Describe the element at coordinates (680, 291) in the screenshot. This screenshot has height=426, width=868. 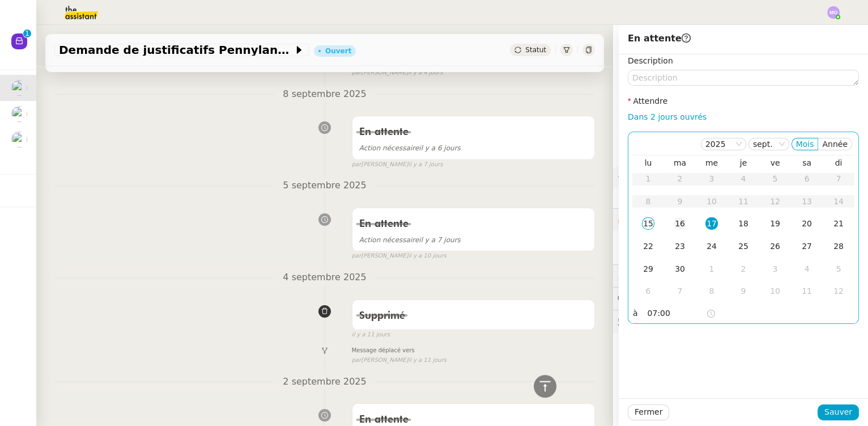
I see `div: 7` at that location.